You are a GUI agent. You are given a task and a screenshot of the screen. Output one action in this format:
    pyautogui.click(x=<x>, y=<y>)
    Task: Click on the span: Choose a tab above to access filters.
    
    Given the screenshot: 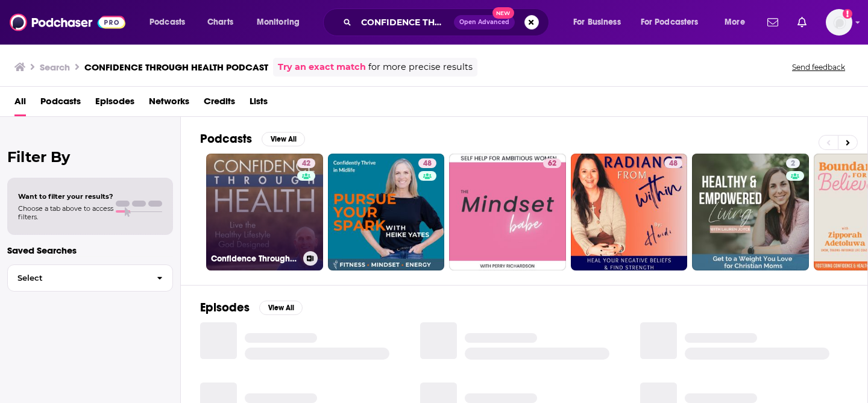 What is the action you would take?
    pyautogui.click(x=66, y=212)
    